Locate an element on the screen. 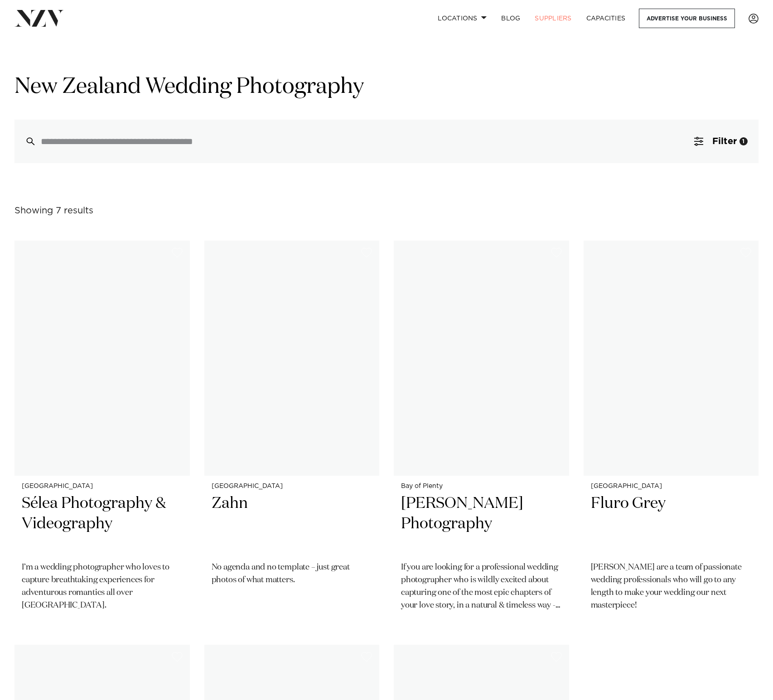  button: Filter1 is located at coordinates (721, 141).